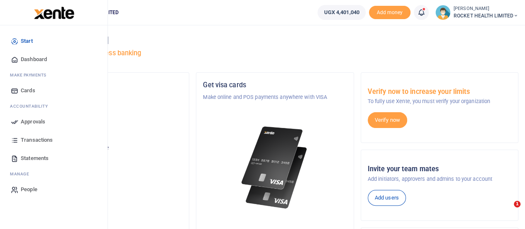  Describe the element at coordinates (30, 75) in the screenshot. I see `span: ake Payments` at that location.